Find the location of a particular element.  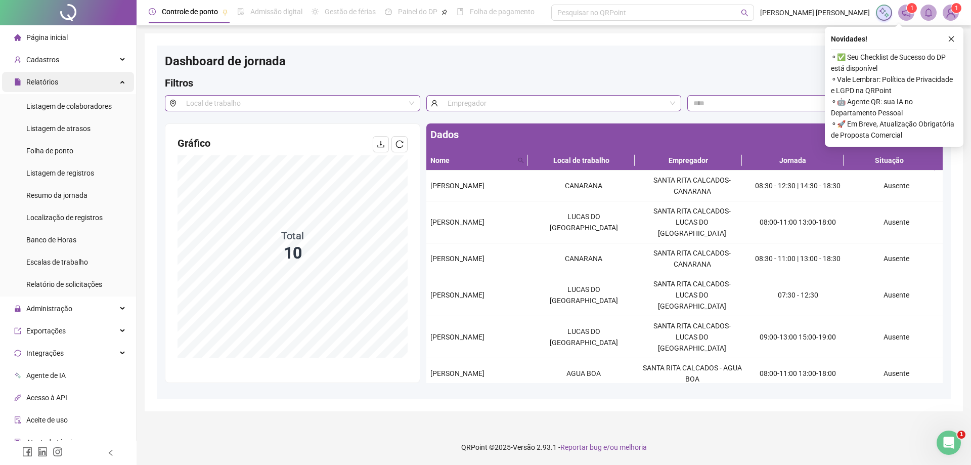

span: file is located at coordinates (18, 82).